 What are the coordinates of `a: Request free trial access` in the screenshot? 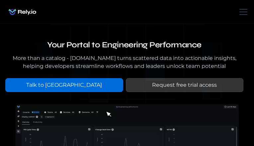 It's located at (185, 85).